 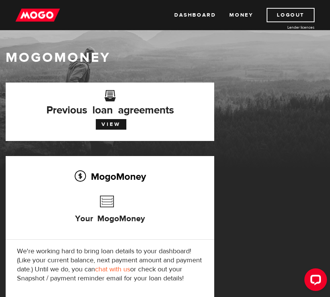 I want to click on a: View, so click(x=111, y=124).